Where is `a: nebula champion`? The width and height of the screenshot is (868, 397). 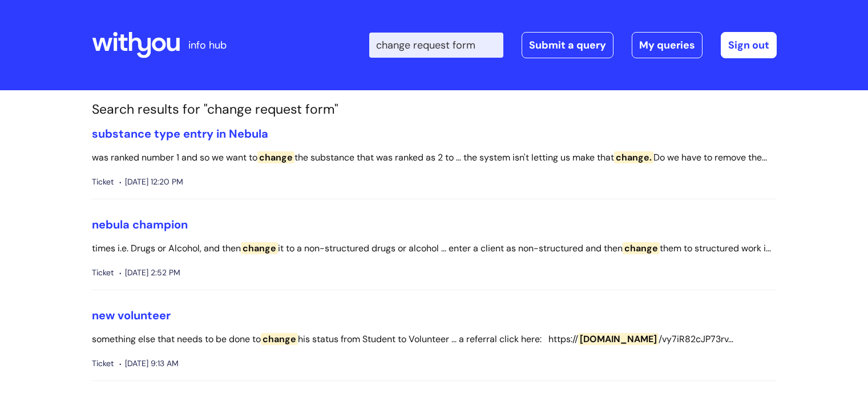
a: nebula champion is located at coordinates (140, 225).